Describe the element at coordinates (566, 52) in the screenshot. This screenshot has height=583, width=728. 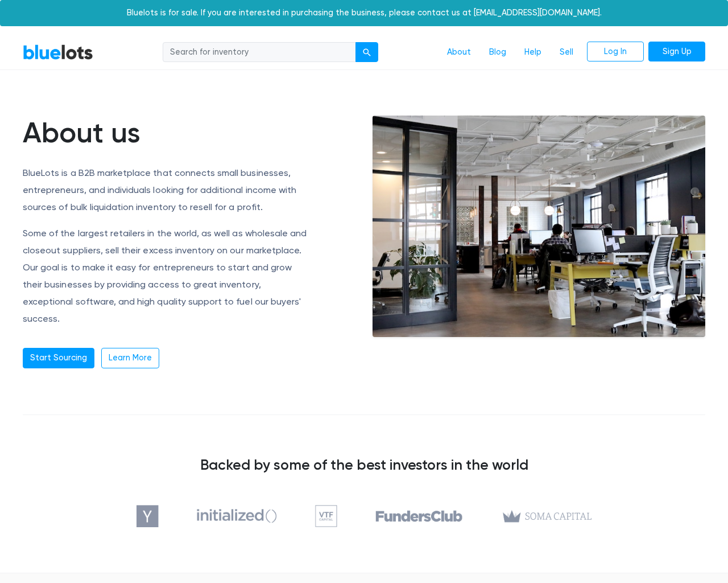
I see `a: Sell` at that location.